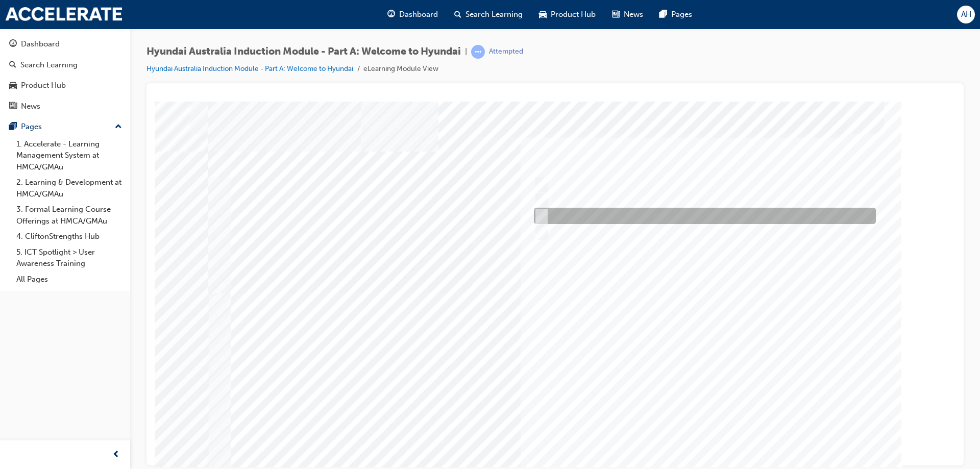  Describe the element at coordinates (401, 69) in the screenshot. I see `li: eLearning Module View` at that location.